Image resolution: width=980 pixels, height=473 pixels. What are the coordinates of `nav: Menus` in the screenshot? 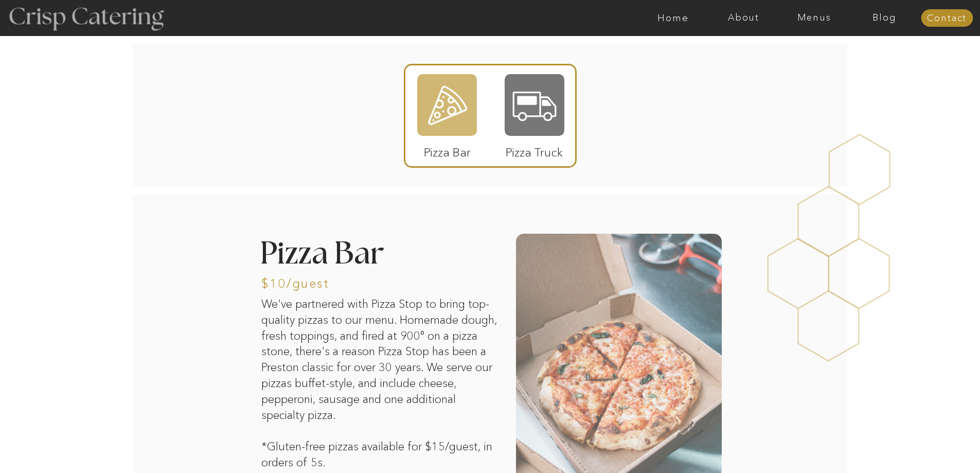 It's located at (814, 18).